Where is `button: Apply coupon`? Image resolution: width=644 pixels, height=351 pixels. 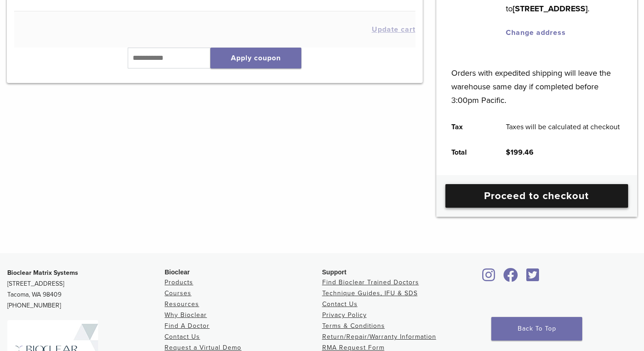
button: Apply coupon is located at coordinates (256, 58).